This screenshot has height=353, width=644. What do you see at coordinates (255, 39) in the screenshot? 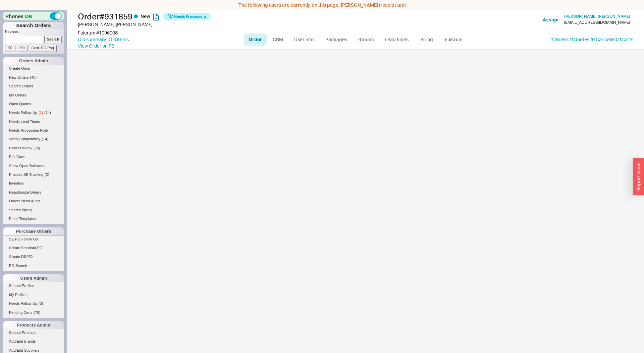
I see `a: Order` at bounding box center [255, 39].